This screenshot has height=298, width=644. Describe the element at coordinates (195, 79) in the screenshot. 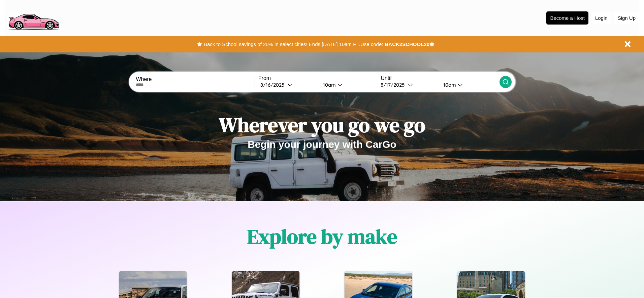

I see `label: Where` at that location.